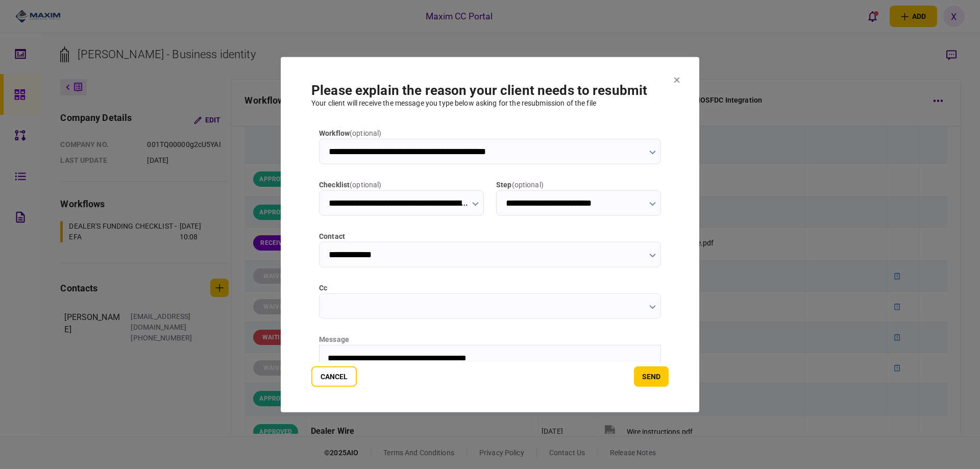 This screenshot has width=980, height=469. What do you see at coordinates (490, 90) in the screenshot?
I see `h1: Please explain the reason your client needs to resubmit` at bounding box center [490, 90].